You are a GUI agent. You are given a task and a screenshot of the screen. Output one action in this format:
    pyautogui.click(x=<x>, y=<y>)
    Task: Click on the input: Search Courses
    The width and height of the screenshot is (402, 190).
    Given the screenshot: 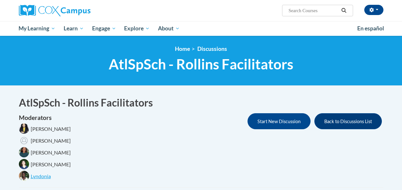 What is the action you would take?
    pyautogui.click(x=314, y=11)
    